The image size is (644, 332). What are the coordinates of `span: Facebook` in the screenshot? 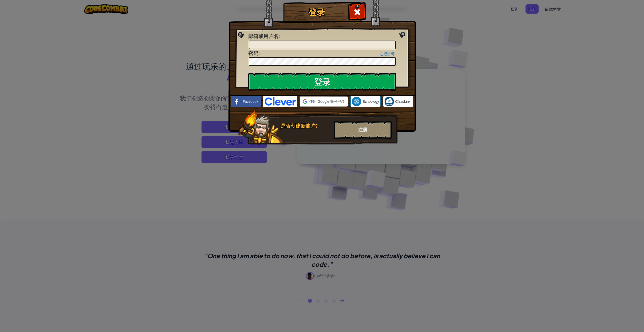 It's located at (250, 101).